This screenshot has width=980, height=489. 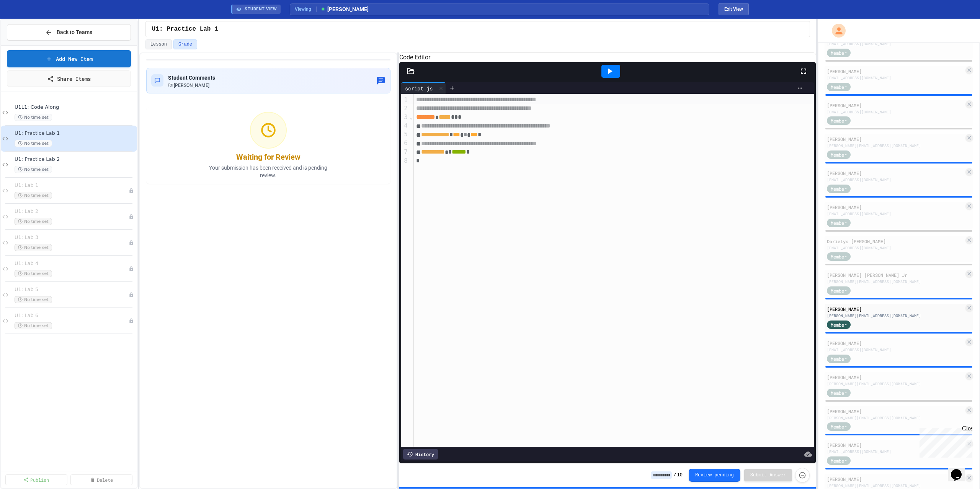 I want to click on button: Grade, so click(x=185, y=44).